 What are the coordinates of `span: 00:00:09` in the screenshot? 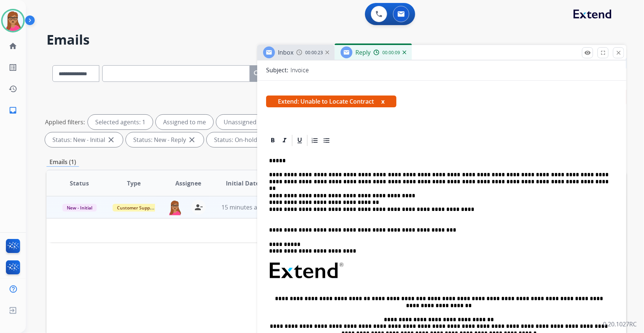 It's located at (391, 53).